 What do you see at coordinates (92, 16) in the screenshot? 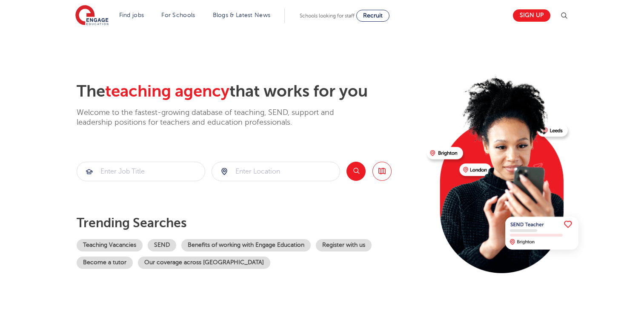
I see `img: Engage Education` at bounding box center [92, 16].